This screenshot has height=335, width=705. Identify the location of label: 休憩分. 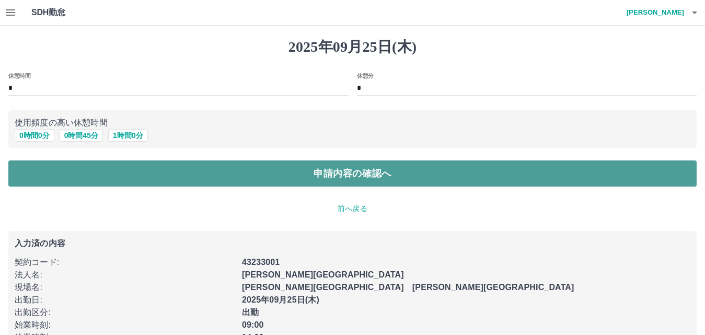
(365, 75).